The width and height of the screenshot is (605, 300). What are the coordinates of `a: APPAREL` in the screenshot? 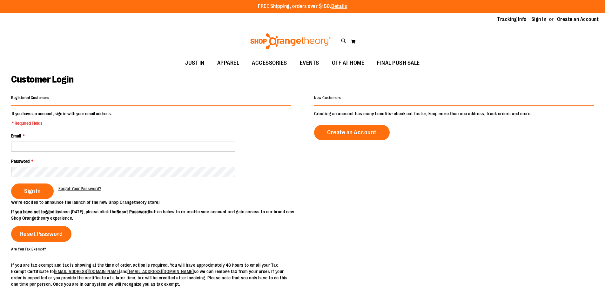 It's located at (228, 63).